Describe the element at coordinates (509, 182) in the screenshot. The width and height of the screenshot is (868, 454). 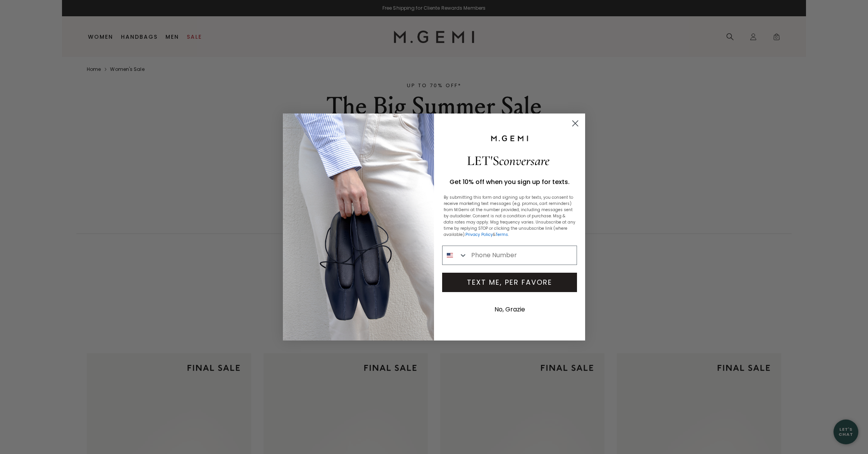
I see `span: Get 10% off when you sign up for texts.` at that location.